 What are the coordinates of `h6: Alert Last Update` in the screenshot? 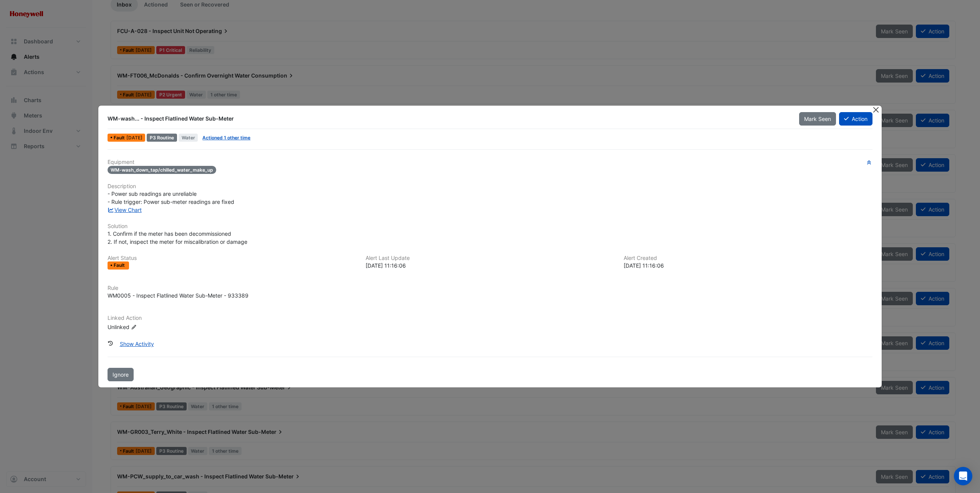 It's located at (490, 258).